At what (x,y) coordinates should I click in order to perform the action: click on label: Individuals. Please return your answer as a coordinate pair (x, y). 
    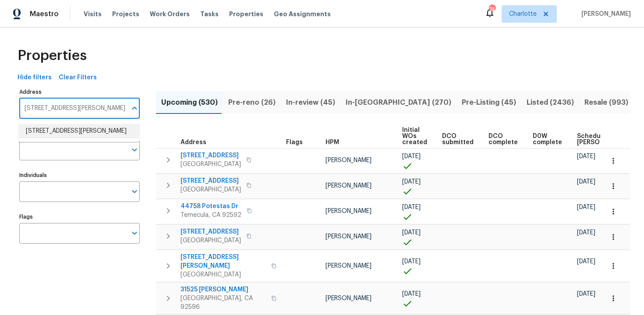
    Looking at the image, I should click on (79, 175).